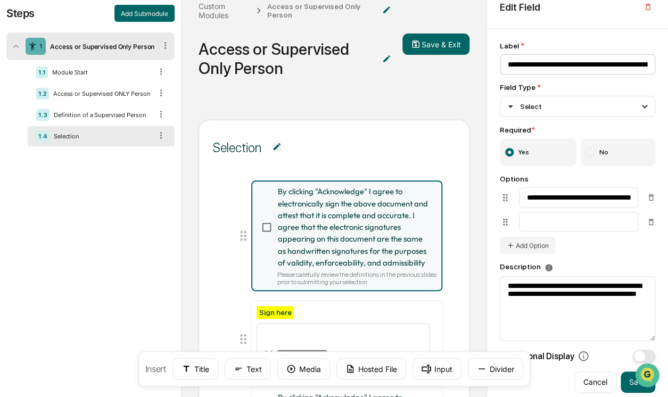 The width and height of the screenshot is (668, 397). I want to click on span: Data Lookup, so click(44, 160).